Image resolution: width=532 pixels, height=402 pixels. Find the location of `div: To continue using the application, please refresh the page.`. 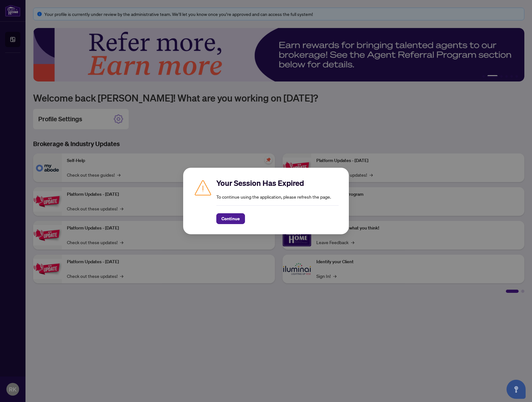

div: To continue using the application, please refresh the page. is located at coordinates (277, 201).